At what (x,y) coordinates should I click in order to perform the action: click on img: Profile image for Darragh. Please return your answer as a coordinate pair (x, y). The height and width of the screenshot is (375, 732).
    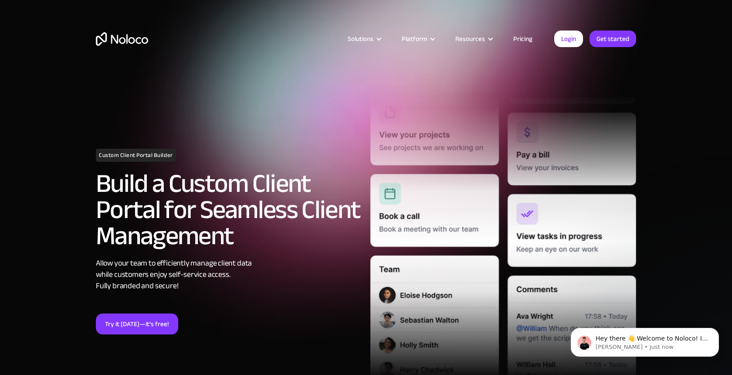
    Looking at the image, I should click on (27, 33).